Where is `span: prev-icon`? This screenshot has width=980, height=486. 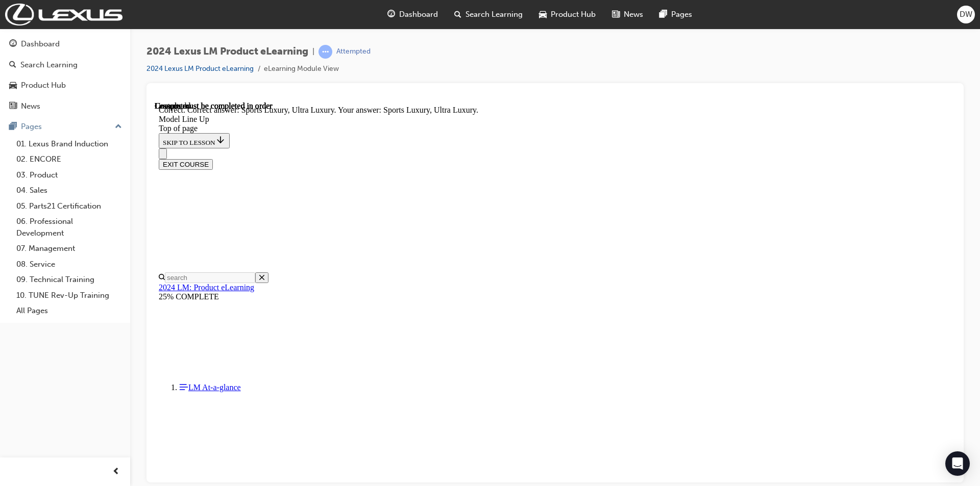
span: prev-icon is located at coordinates (116, 472).